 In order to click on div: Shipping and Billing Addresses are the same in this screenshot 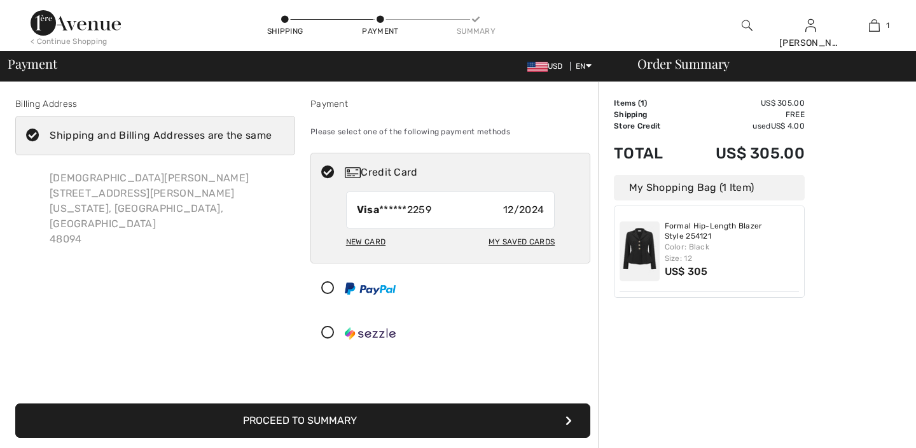, I will do `click(160, 135)`.